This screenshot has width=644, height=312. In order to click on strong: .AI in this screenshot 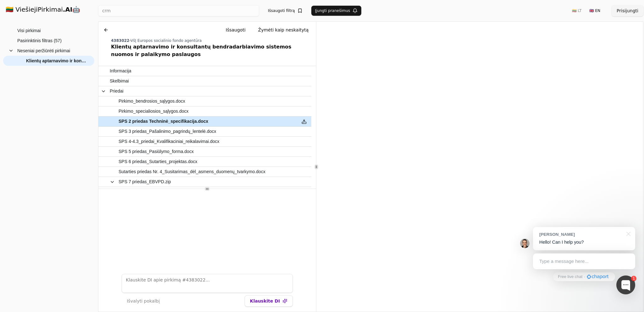, I will do `click(68, 9)`.